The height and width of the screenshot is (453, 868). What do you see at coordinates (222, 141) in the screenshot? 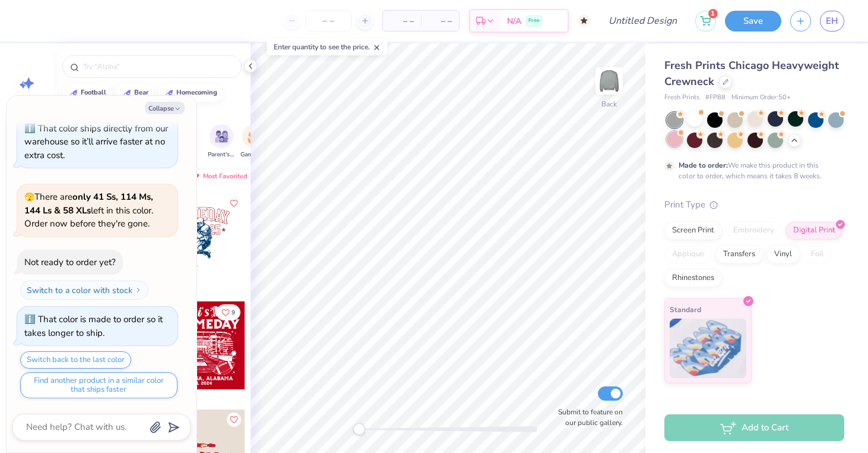
I see `div: filter for Parent's Weekend` at bounding box center [222, 141].